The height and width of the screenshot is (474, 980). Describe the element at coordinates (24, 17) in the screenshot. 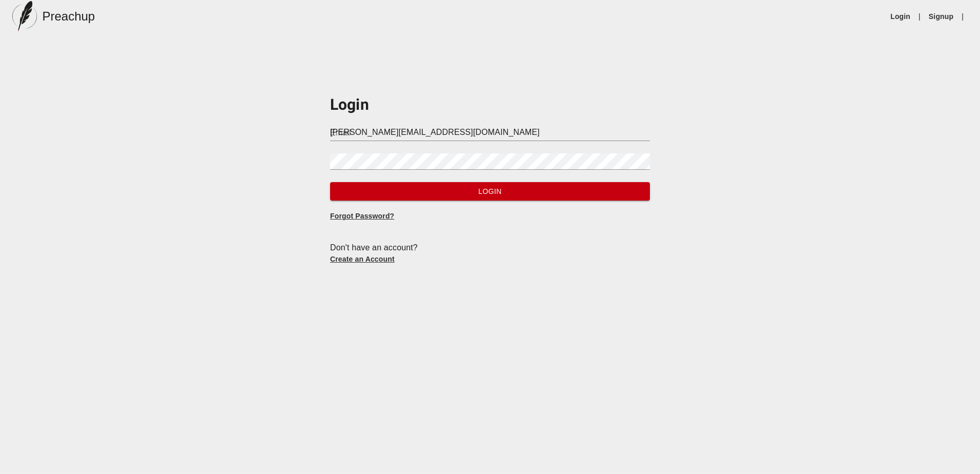

I see `img: preachup-logo.png` at that location.